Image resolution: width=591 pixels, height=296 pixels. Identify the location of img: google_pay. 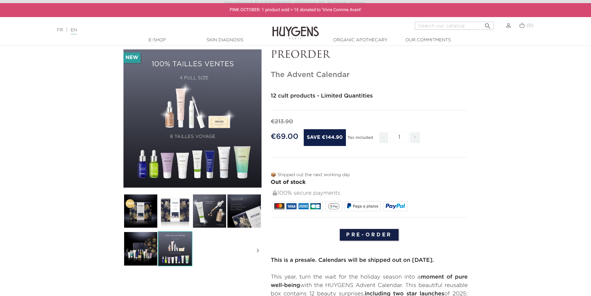
(334, 206).